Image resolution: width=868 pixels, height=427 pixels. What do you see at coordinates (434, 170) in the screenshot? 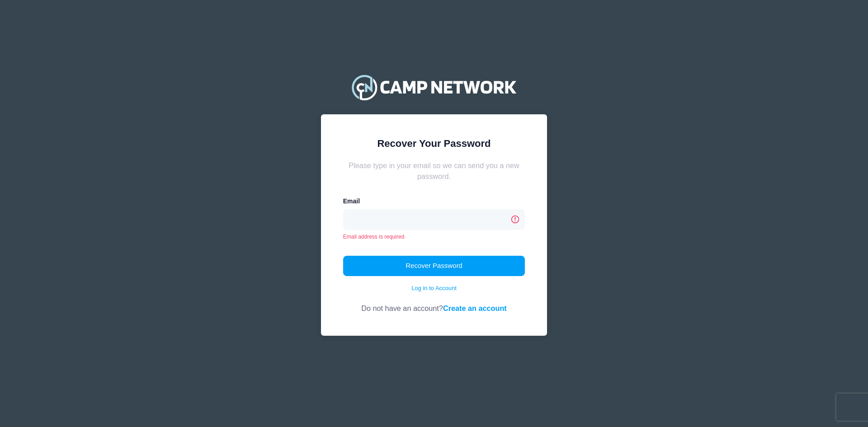
I see `div: Please type in your email so we can send you a new password.` at bounding box center [434, 170].